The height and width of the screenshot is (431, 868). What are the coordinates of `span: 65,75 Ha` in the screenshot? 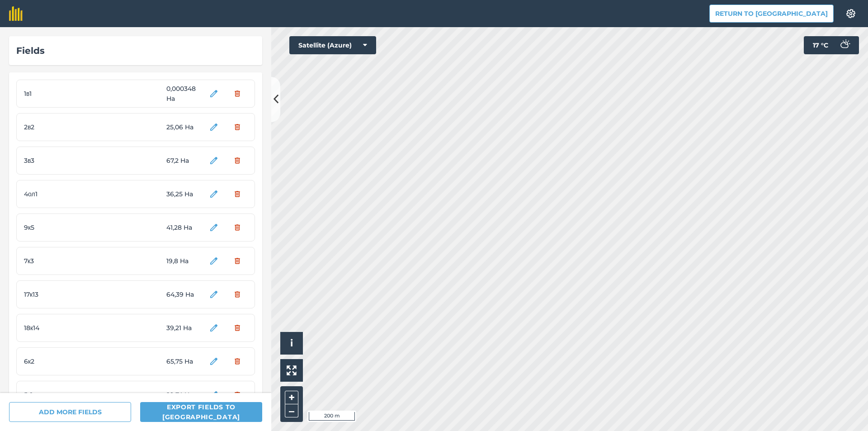 It's located at (183, 361).